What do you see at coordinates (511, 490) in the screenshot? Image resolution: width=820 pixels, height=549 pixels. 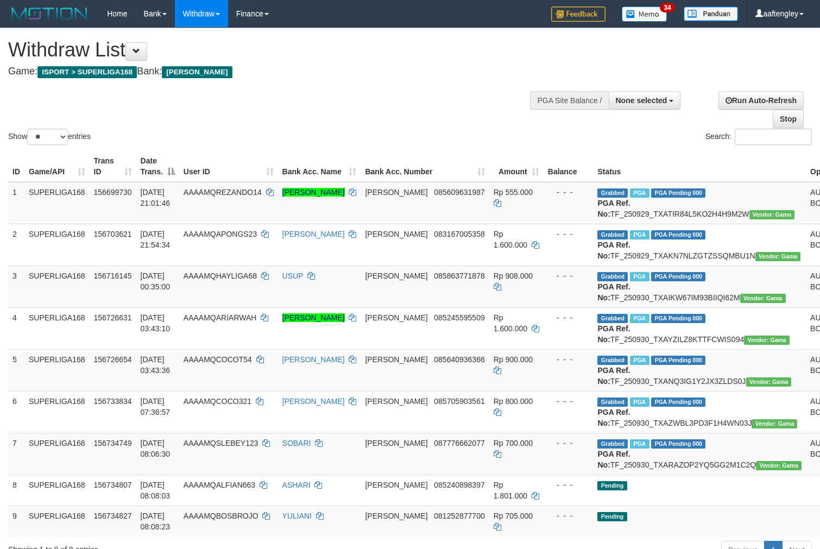 I see `span: Rp 1.801.000` at bounding box center [511, 490].